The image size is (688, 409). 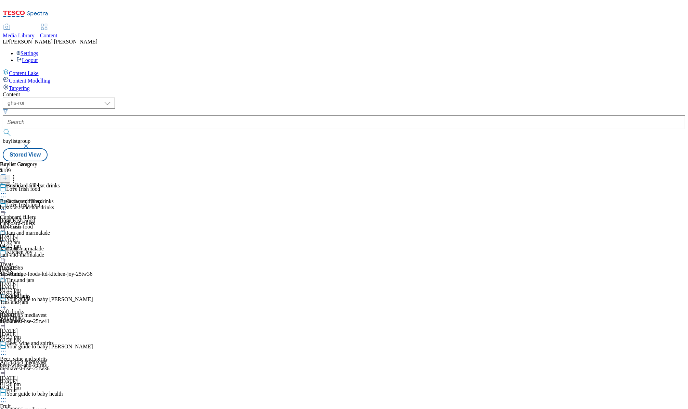 I want to click on div: Jam and marmalade, so click(x=28, y=233).